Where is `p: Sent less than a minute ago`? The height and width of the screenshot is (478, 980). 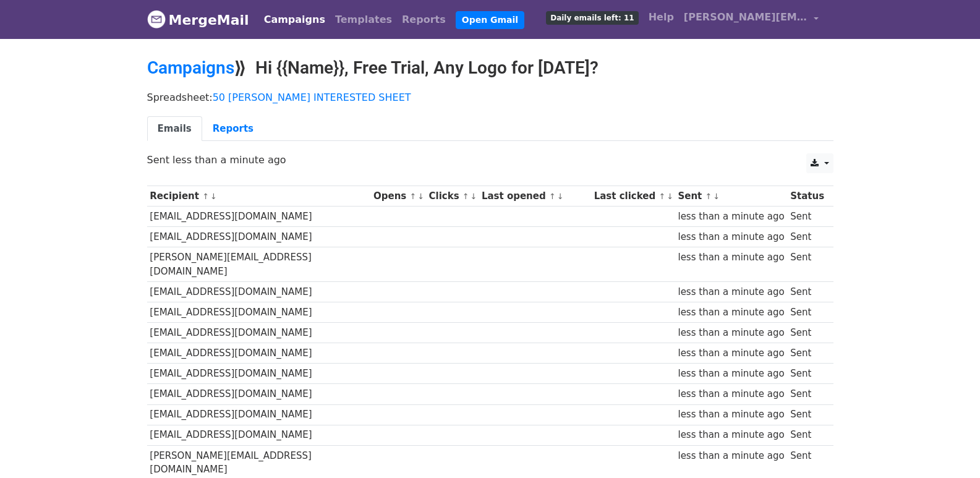
p: Sent less than a minute ago is located at coordinates (491, 159).